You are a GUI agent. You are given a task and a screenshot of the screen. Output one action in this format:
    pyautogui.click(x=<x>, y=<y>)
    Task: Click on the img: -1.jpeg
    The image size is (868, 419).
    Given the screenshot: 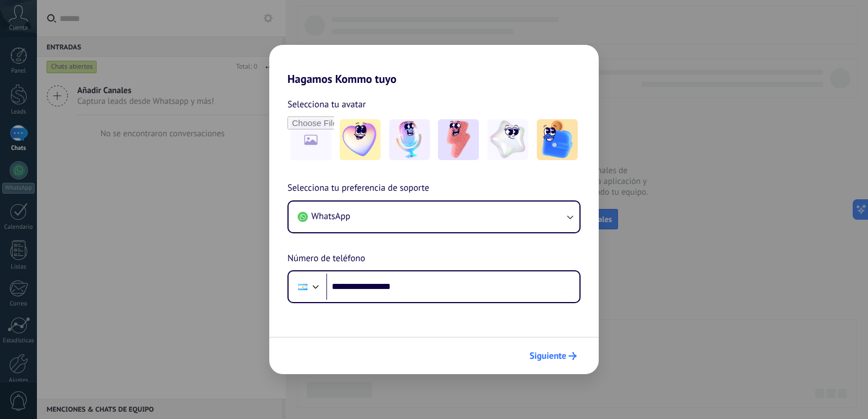 What is the action you would take?
    pyautogui.click(x=360, y=139)
    